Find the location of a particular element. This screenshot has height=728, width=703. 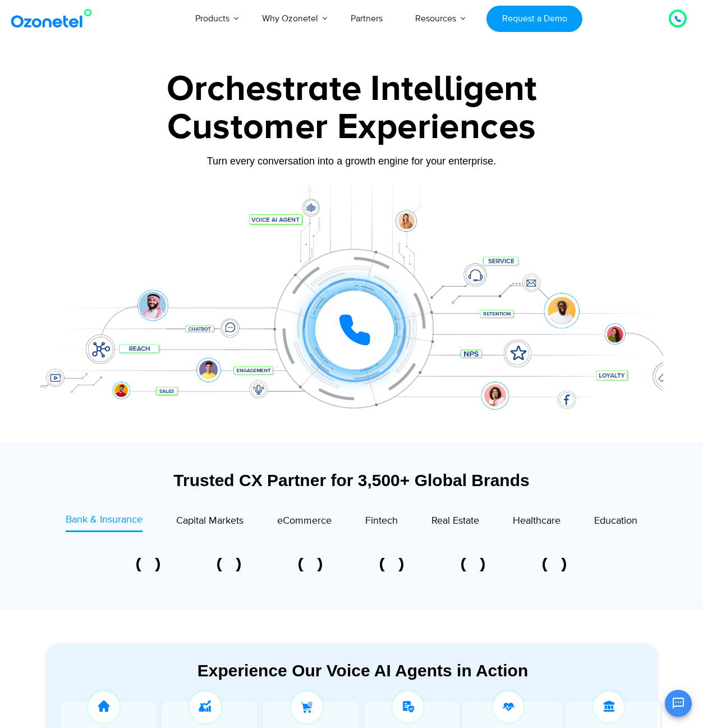

div: Image Carousel is located at coordinates (352, 564).